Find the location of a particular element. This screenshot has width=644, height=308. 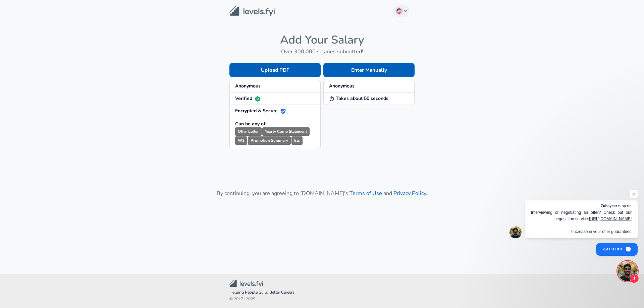

button: Upload PDF is located at coordinates (275, 70).